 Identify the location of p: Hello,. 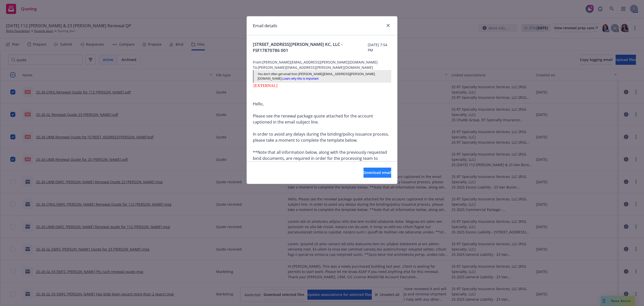
(322, 104).